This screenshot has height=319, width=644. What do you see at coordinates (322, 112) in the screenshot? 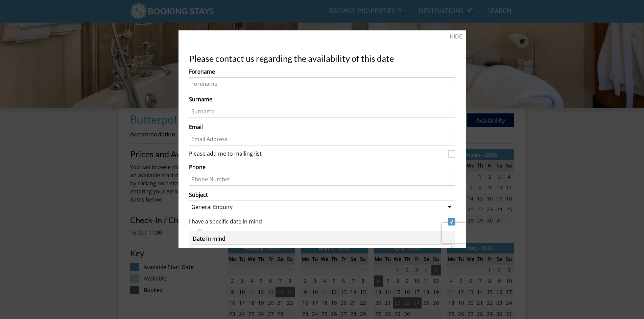
I see `input: Surname` at bounding box center [322, 112].